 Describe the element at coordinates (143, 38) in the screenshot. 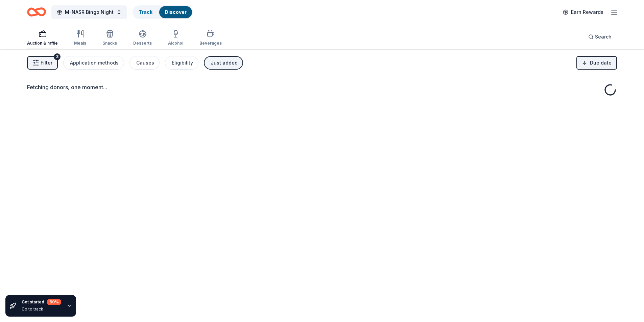

I see `button: Desserts` at that location.